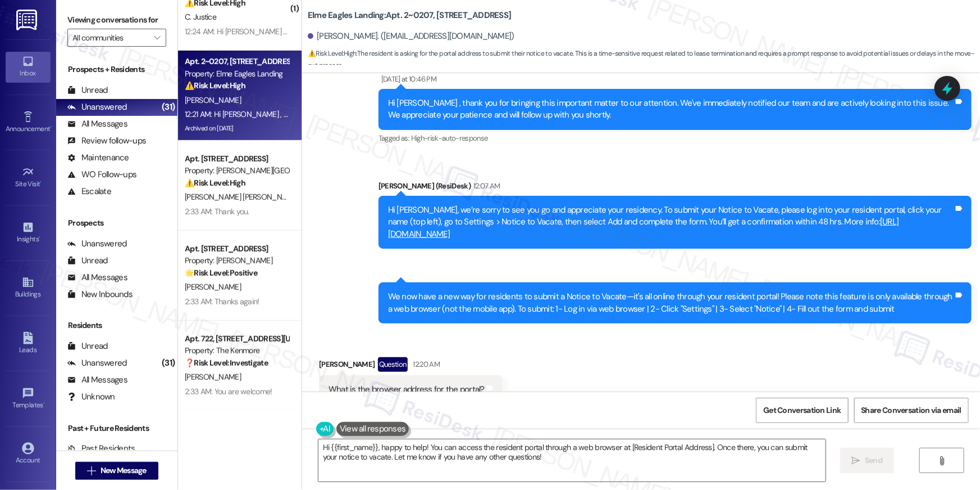 Image resolution: width=980 pixels, height=490 pixels. I want to click on span: C. Justice, so click(201, 17).